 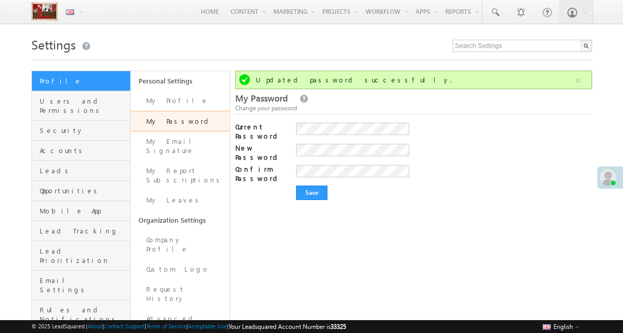 What do you see at coordinates (188, 326) in the screenshot?
I see `span: © 2025 LeadSquared | | | | |` at bounding box center [188, 326].